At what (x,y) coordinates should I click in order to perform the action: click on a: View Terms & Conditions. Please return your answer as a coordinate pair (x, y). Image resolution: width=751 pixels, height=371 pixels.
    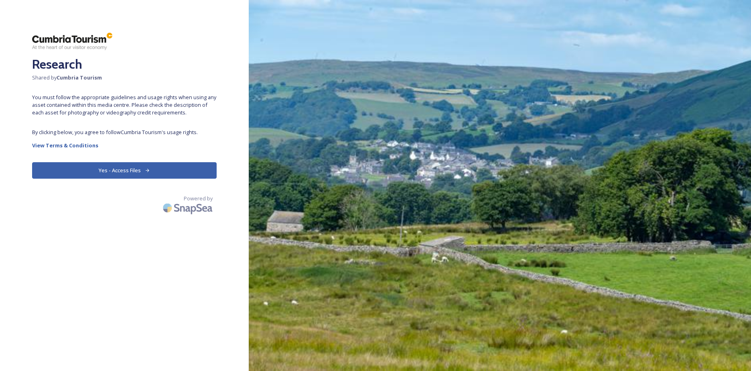
    Looking at the image, I should click on (124, 145).